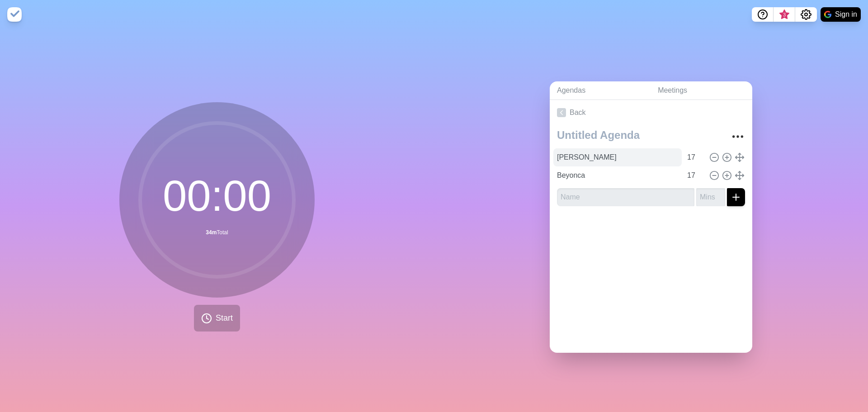 The image size is (868, 412). What do you see at coordinates (784, 15) in the screenshot?
I see `span: 3` at bounding box center [784, 15].